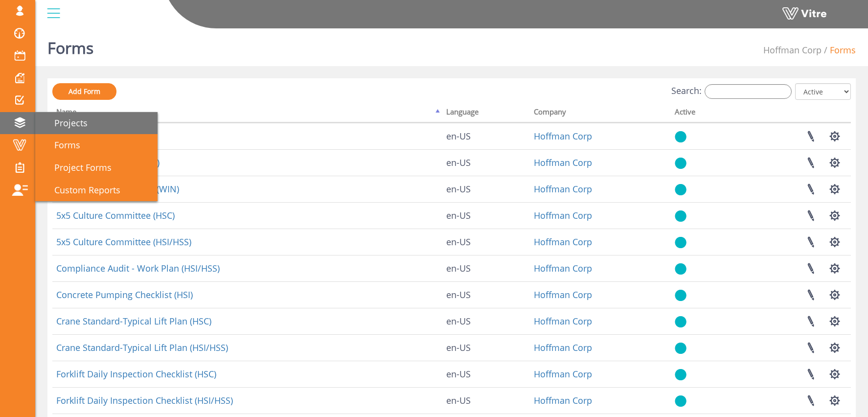 The width and height of the screenshot is (868, 417). I want to click on a: Forms, so click(96, 145).